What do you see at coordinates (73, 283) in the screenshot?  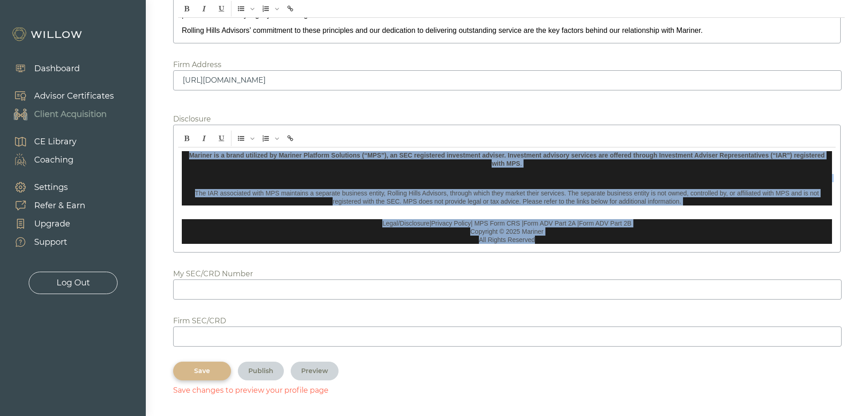 I see `div: Log Out` at bounding box center [73, 283].